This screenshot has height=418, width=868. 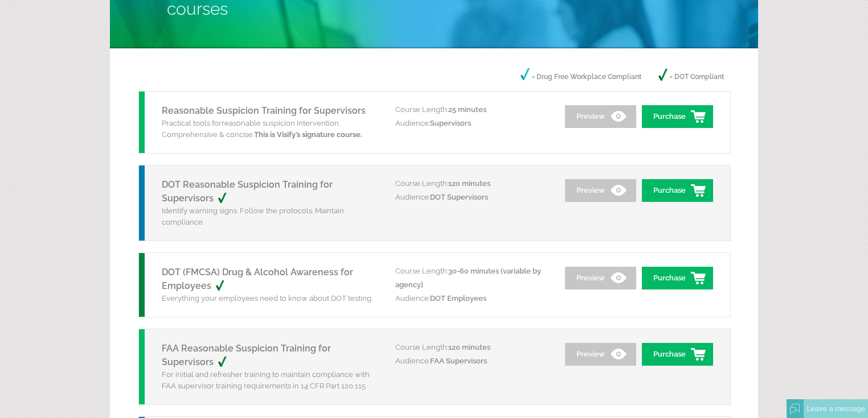 I want to click on a: FAA Reasonable Suspicion Training for Supervisors, so click(x=246, y=355).